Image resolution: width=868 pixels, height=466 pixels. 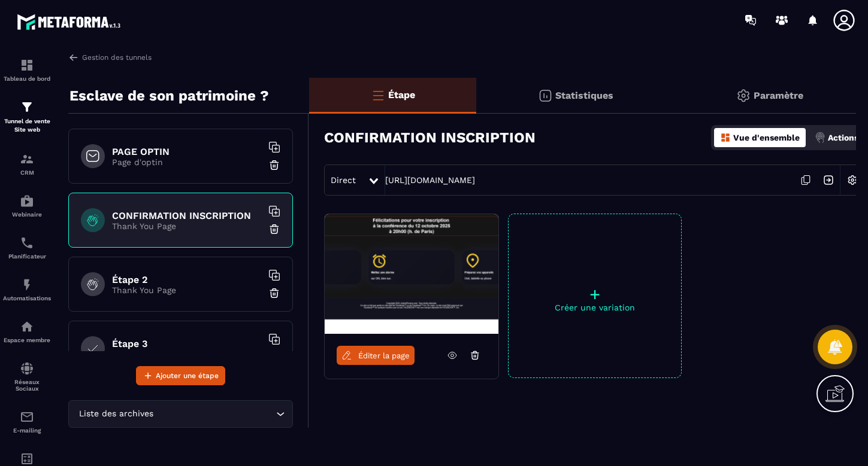 What do you see at coordinates (27, 164) in the screenshot?
I see `a: formationformationCRM` at bounding box center [27, 164].